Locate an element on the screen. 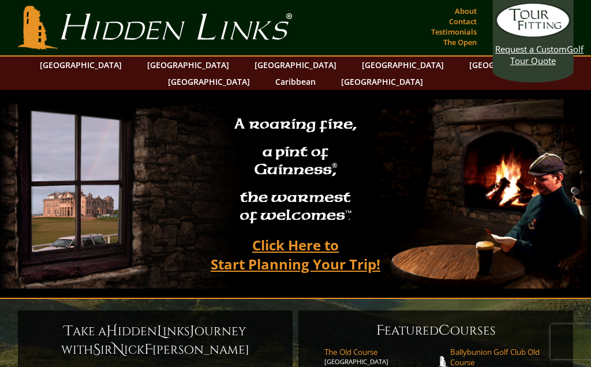 The height and width of the screenshot is (367, 591). a: Request a CustomGolf Tour Quote is located at coordinates (533, 35).